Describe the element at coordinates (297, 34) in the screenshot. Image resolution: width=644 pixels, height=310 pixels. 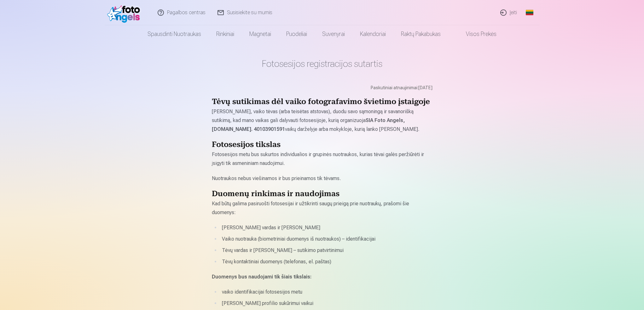
I see `a: Puodeliai` at that location.